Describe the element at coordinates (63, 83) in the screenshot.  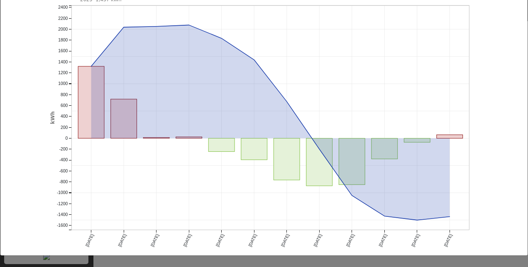
I see `text: 1000` at that location.